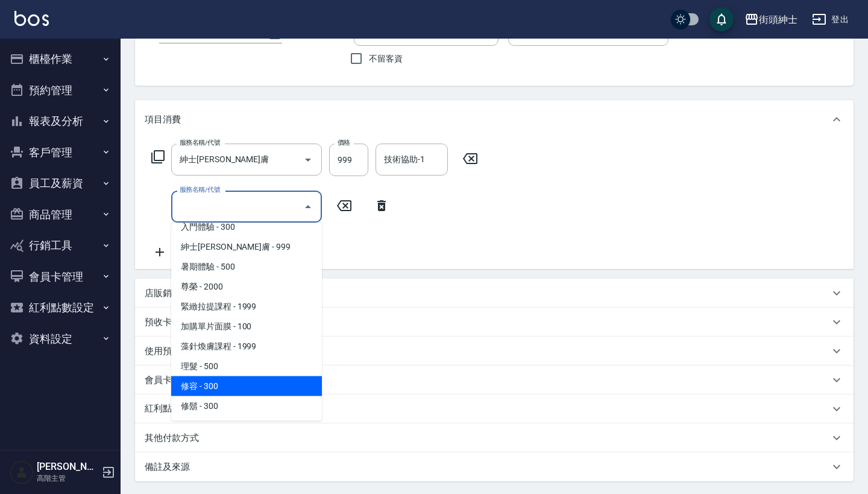 This screenshot has width=868, height=494. Describe the element at coordinates (778, 19) in the screenshot. I see `div: 街頭紳士` at that location.